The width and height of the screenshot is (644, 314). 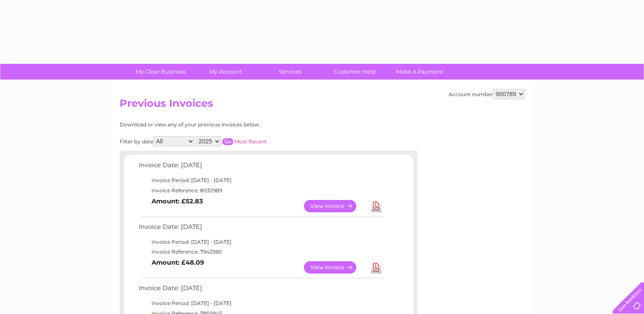 I want to click on a: My Clear Business, so click(x=160, y=71).